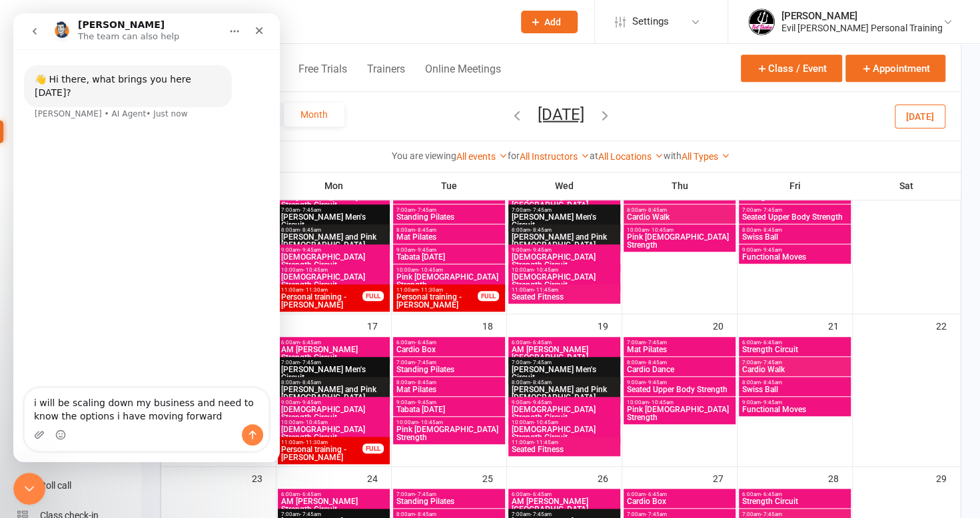 The image size is (980, 518). What do you see at coordinates (706, 157) in the screenshot?
I see `a: All Types` at bounding box center [706, 157].